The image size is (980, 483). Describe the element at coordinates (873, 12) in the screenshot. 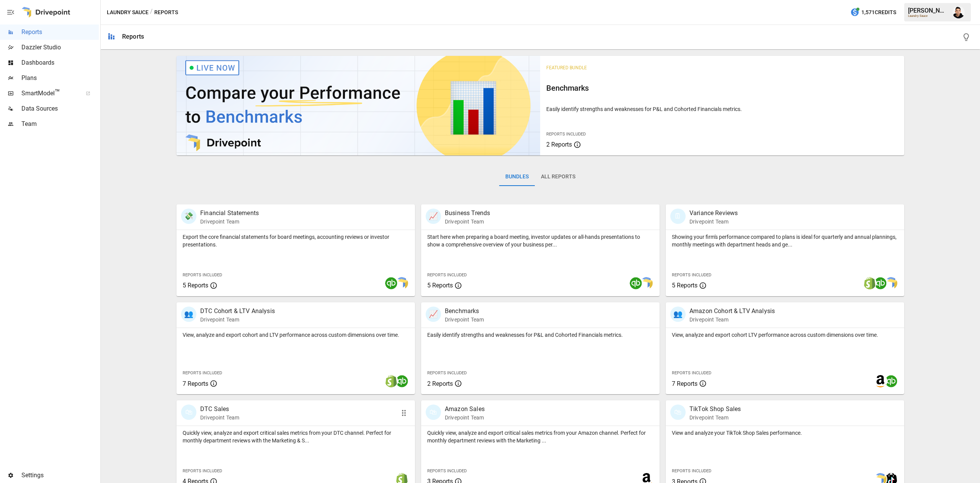

I see `button: 1,571Credits` at that location.